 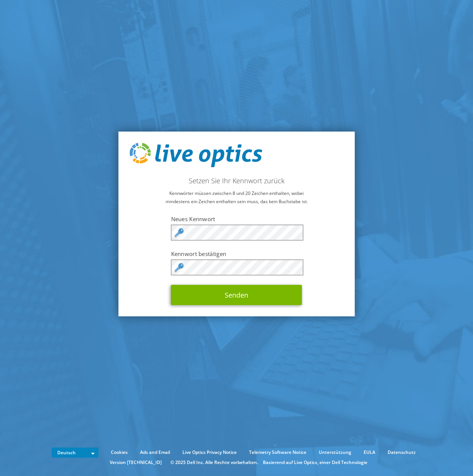 I want to click on p: Kennwörter müssen zwischen 8 und 20 Zeichen enthalten, wobei mindestens ein Zeichen enthalten sei..., so click(x=237, y=198).